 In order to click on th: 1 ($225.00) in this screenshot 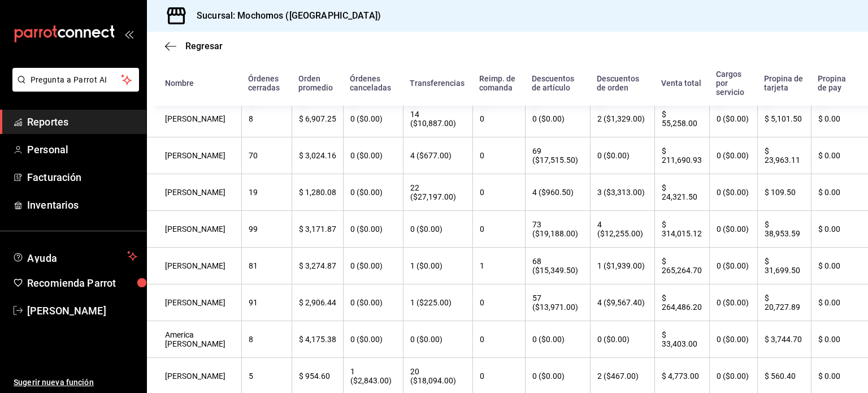, I will do `click(437, 303)`.